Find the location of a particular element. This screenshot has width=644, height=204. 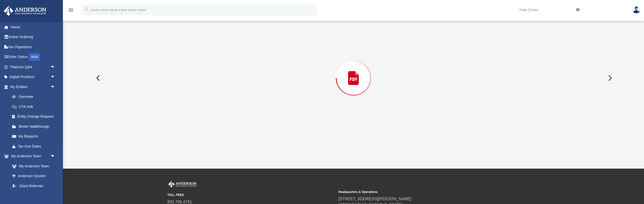

div: NEW is located at coordinates (34, 57).